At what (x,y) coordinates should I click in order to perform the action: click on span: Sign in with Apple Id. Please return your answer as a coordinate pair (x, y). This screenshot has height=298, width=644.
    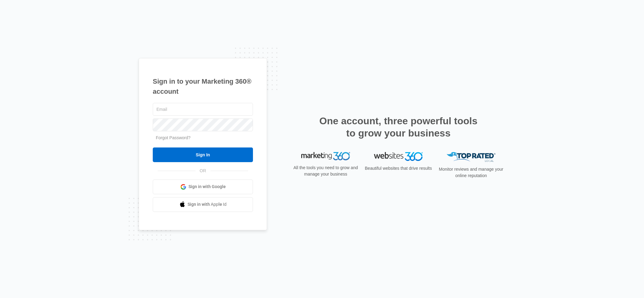
    Looking at the image, I should click on (207, 204).